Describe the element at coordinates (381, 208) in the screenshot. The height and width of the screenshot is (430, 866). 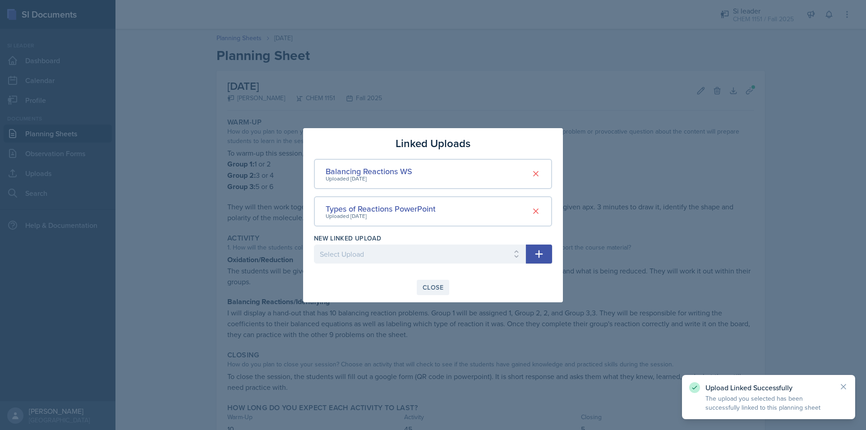
I see `div: Types of Reactions PowerPoint` at that location.